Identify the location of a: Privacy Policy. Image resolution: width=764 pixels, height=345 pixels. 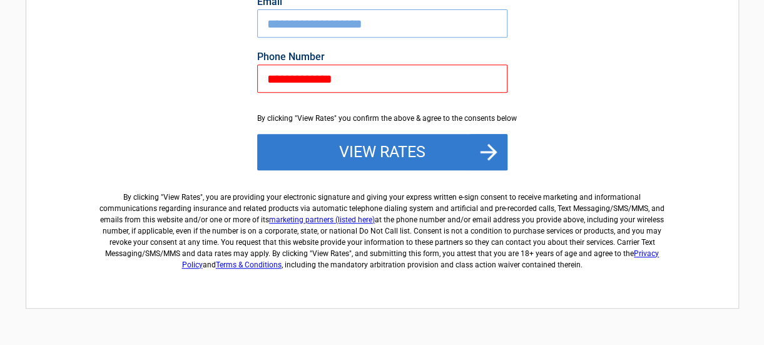
(421, 259).